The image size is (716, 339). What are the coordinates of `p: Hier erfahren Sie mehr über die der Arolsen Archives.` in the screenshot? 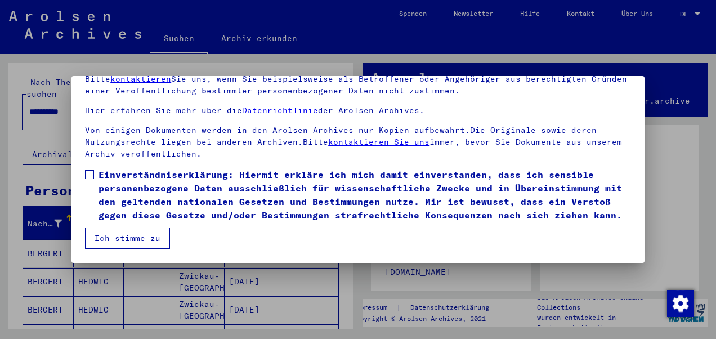 It's located at (358, 110).